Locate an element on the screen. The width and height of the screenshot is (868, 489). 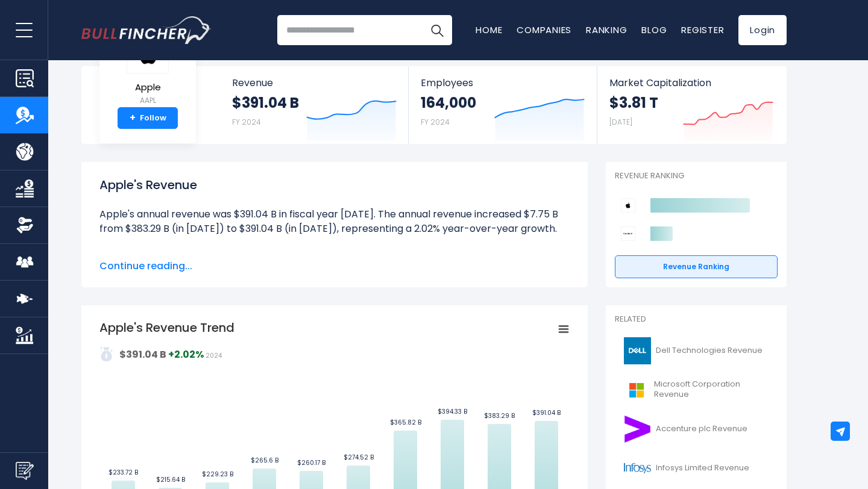
strong: +2.02% is located at coordinates (186, 354).